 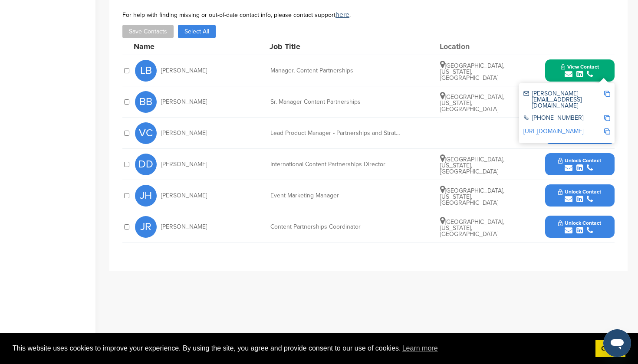 What do you see at coordinates (369, 15) in the screenshot?
I see `div: For help with finding missing or out-of-date contact info, please contact support .` at bounding box center [369, 15].